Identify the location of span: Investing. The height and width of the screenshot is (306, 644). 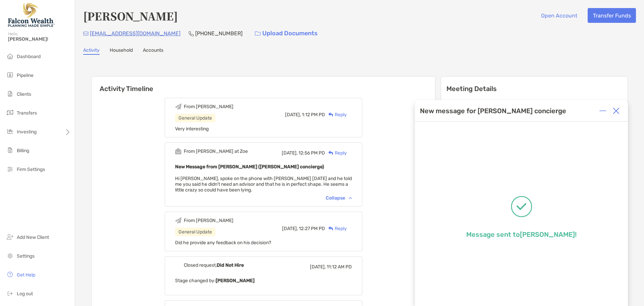
(27, 132).